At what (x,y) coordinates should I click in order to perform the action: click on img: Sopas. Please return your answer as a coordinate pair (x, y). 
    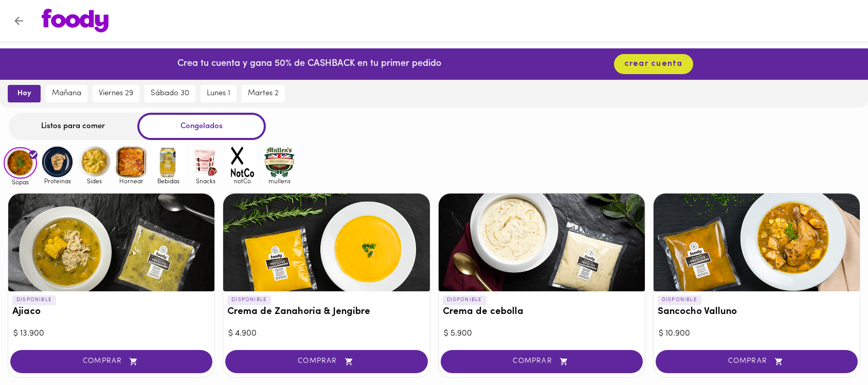
    Looking at the image, I should click on (20, 163).